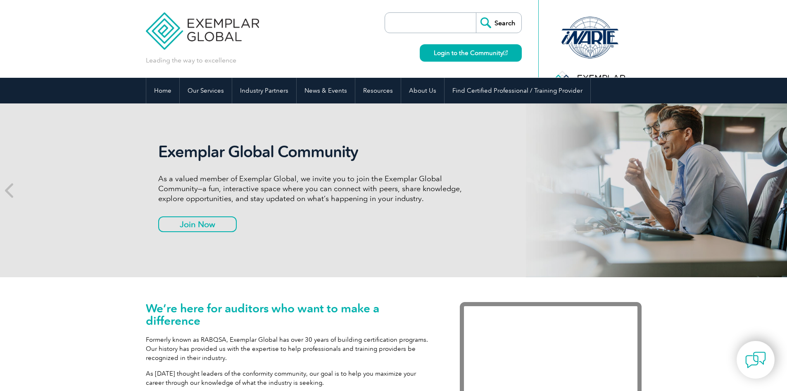 This screenshot has height=391, width=787. What do you see at coordinates (163, 91) in the screenshot?
I see `a: Home` at bounding box center [163, 91].